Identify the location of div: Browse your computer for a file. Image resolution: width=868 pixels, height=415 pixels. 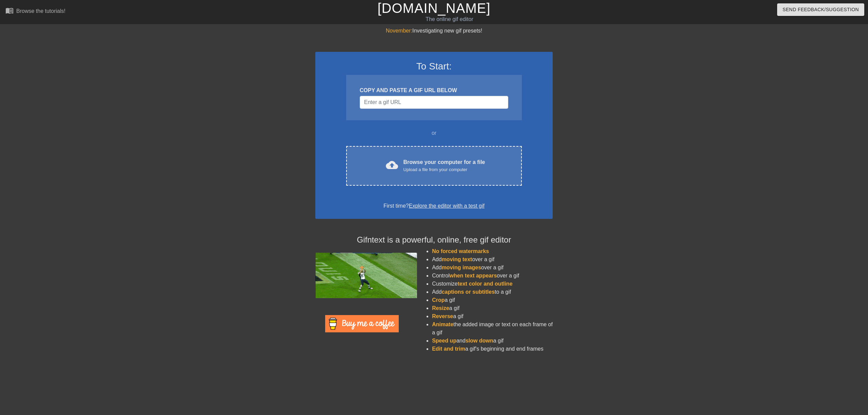
(444, 165).